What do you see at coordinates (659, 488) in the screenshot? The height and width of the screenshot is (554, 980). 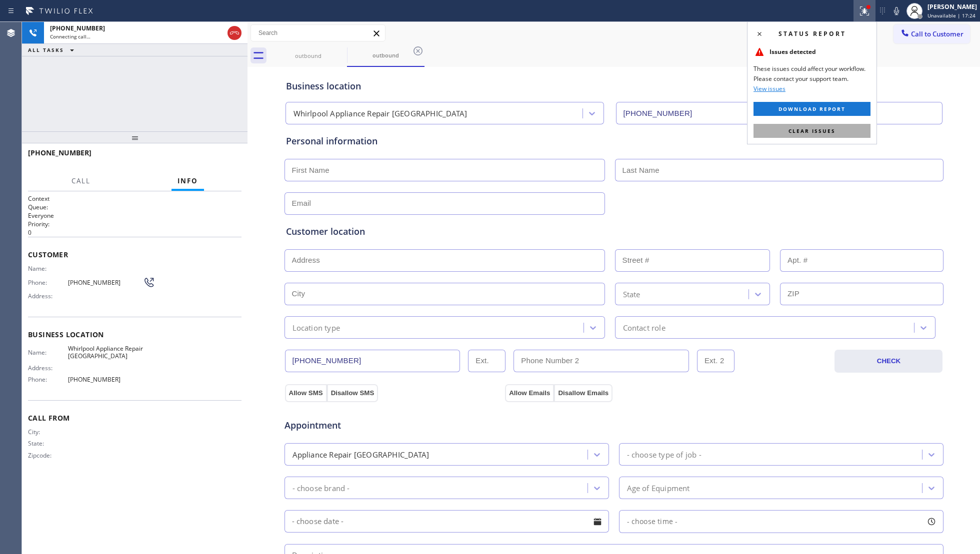 I see `div: Age of Equipment` at bounding box center [659, 488].